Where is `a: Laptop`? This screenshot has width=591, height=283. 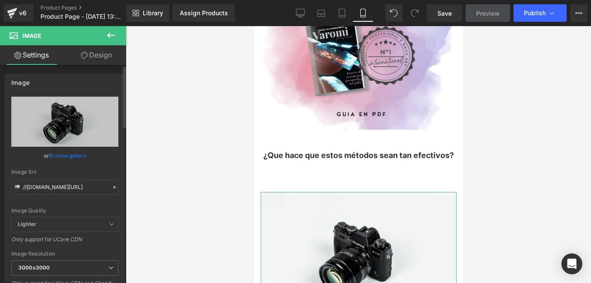 a: Laptop is located at coordinates (321, 13).